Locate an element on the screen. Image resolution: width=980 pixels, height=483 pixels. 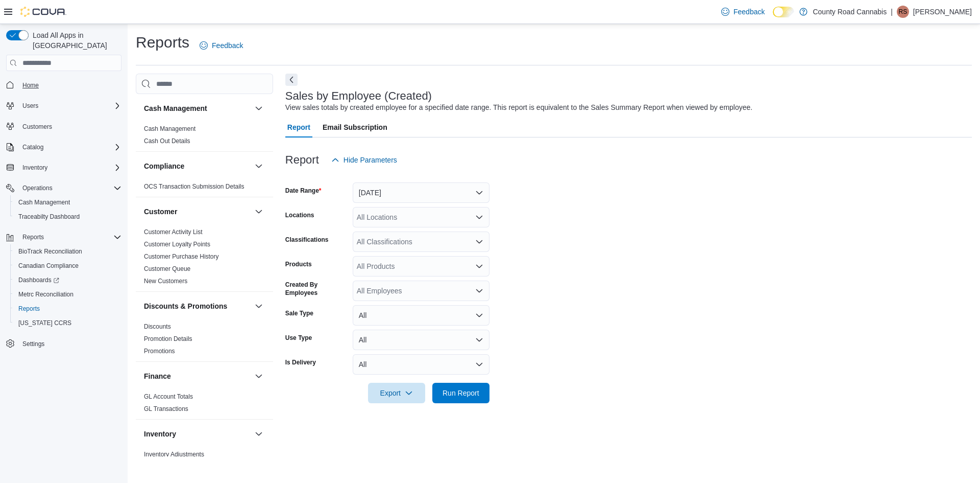
a: BioTrack Reconciliation is located at coordinates (50, 251).